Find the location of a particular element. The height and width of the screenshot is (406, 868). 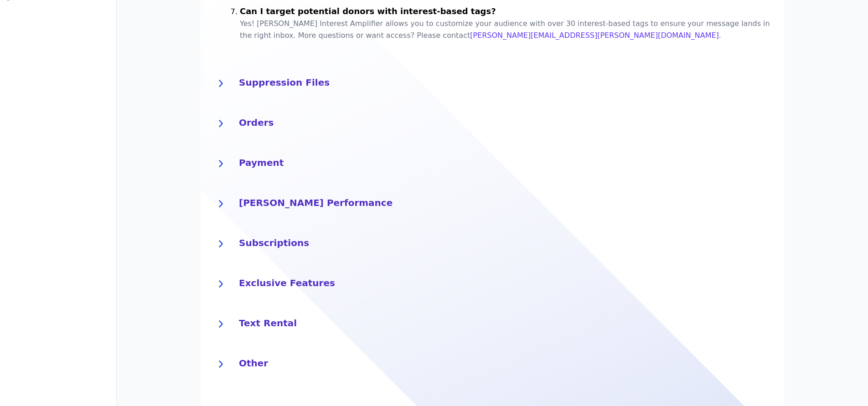

button: Text Rental is located at coordinates (492, 324).